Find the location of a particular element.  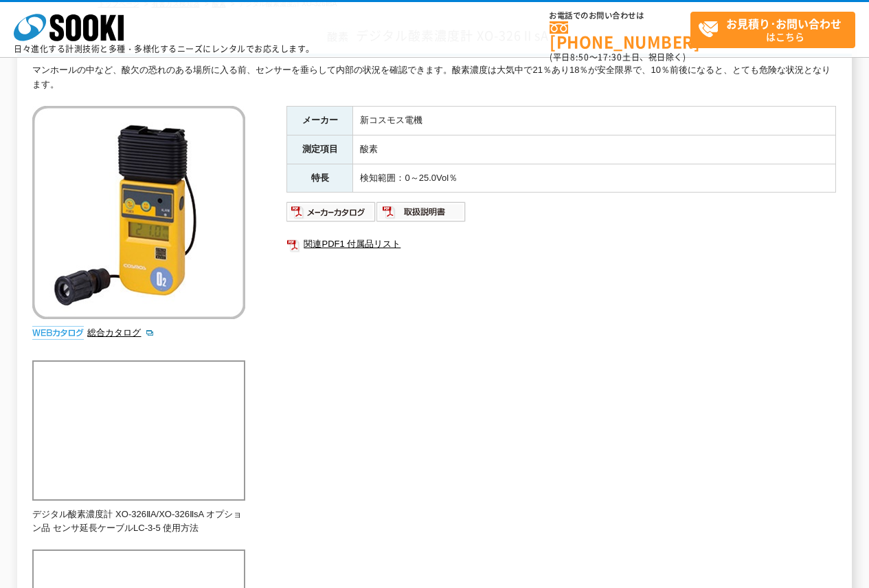

span: 17:30 is located at coordinates (610, 57).